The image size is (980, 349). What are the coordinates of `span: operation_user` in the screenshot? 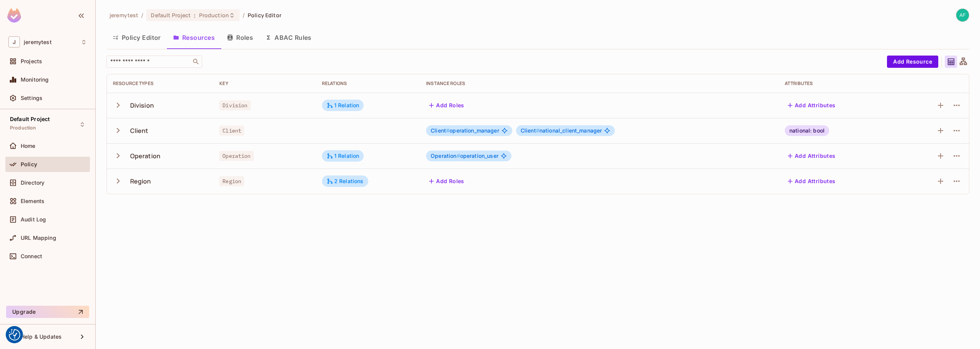 It's located at (464, 156).